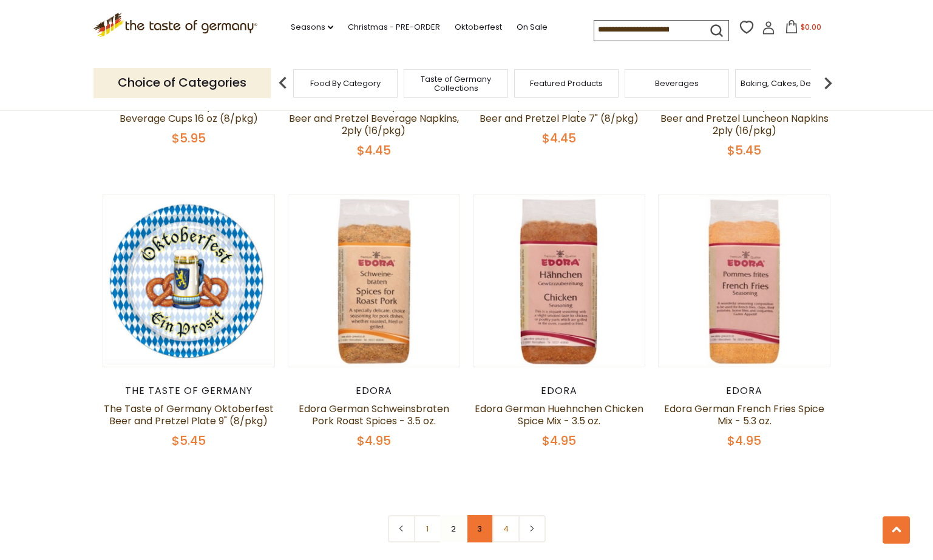 The height and width of the screenshot is (560, 933). I want to click on a: Oktoberfest, so click(478, 28).